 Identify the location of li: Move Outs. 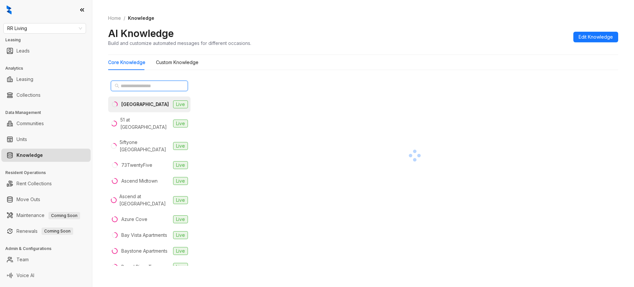
(46, 199).